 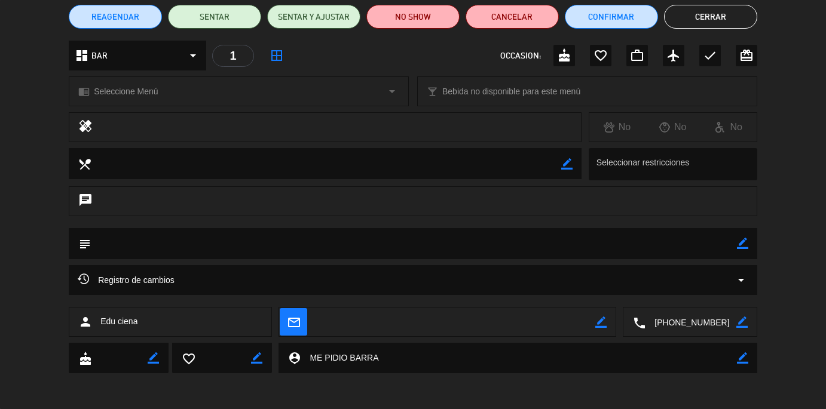 I want to click on button: REAGENDAR, so click(x=115, y=17).